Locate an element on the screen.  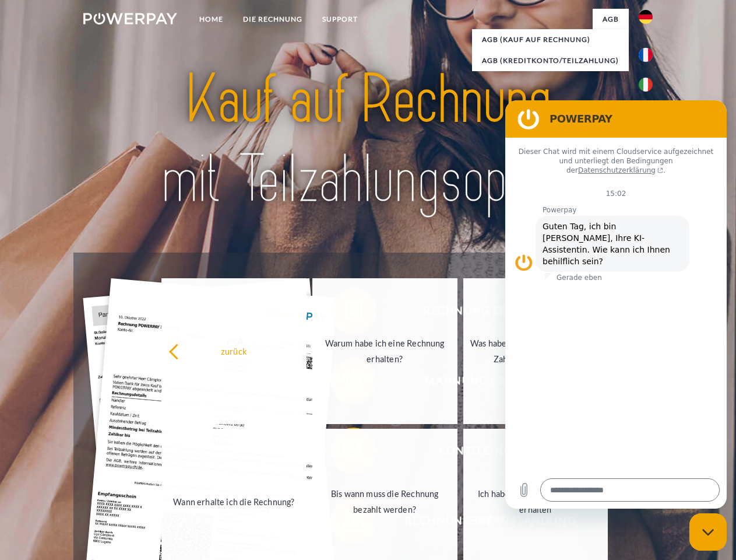
a: Home is located at coordinates (211, 19).